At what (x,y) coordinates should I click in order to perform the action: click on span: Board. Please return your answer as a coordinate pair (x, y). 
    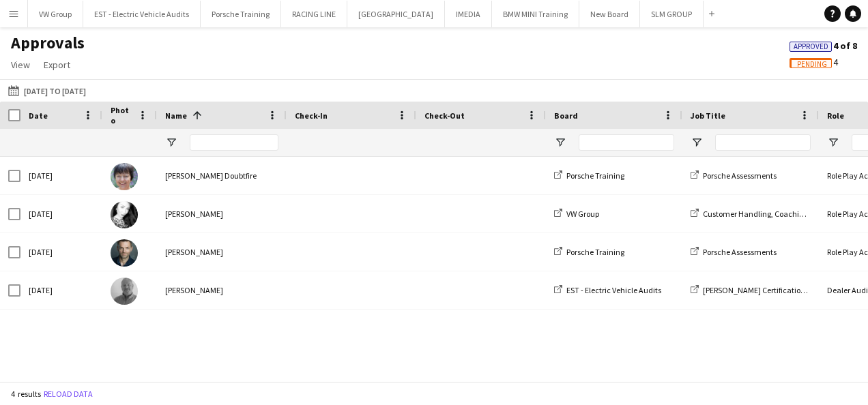
    Looking at the image, I should click on (565, 115).